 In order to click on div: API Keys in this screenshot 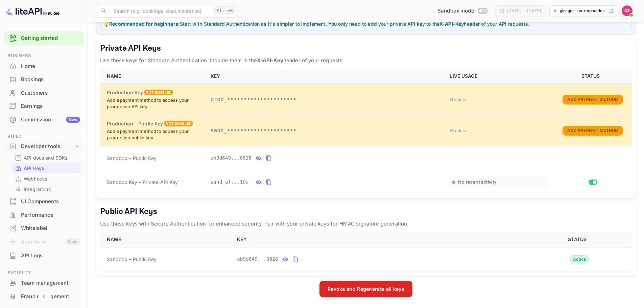, I will do `click(46, 168)`.